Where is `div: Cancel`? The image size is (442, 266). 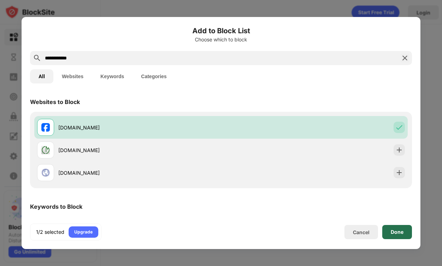
div: Cancel is located at coordinates (361, 232).